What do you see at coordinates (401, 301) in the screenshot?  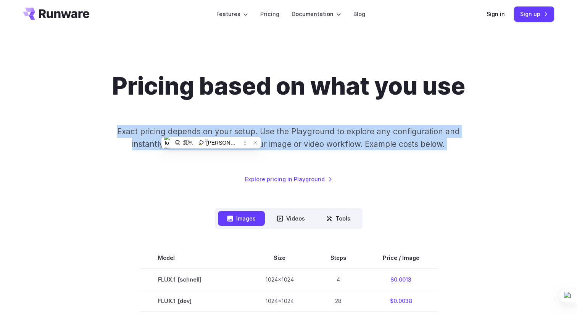 I see `td: $0.0038` at bounding box center [401, 301].